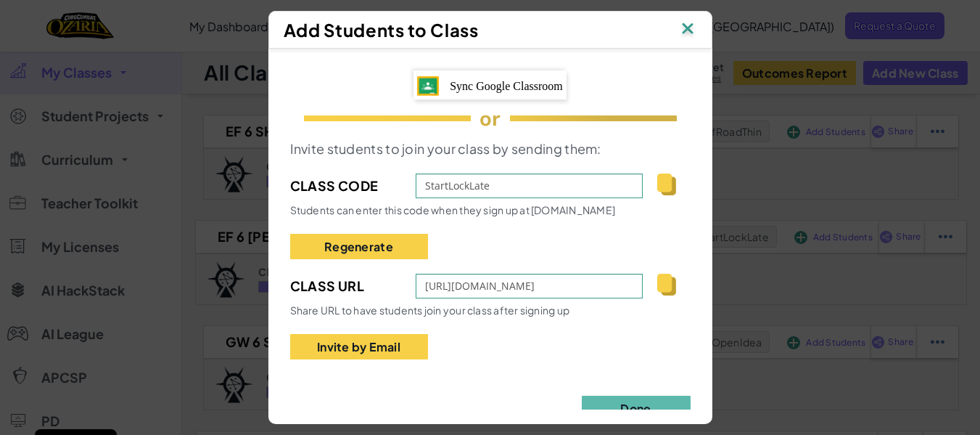  What do you see at coordinates (346, 287) in the screenshot?
I see `span: Class Url` at bounding box center [346, 287].